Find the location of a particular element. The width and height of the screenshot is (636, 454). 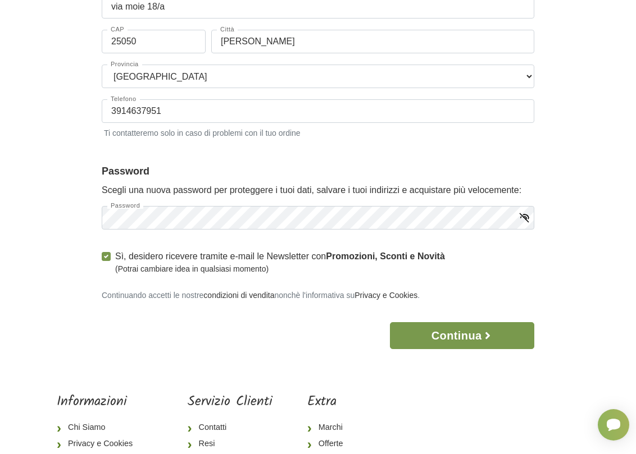

input: Telefono is located at coordinates (318, 111).